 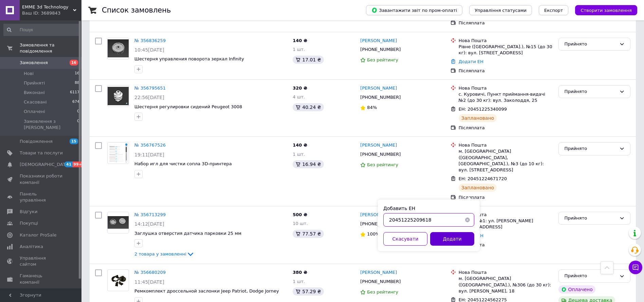 I want to click on a: Заглушка отверстия датчика парковки 25 мм, so click(x=188, y=233).